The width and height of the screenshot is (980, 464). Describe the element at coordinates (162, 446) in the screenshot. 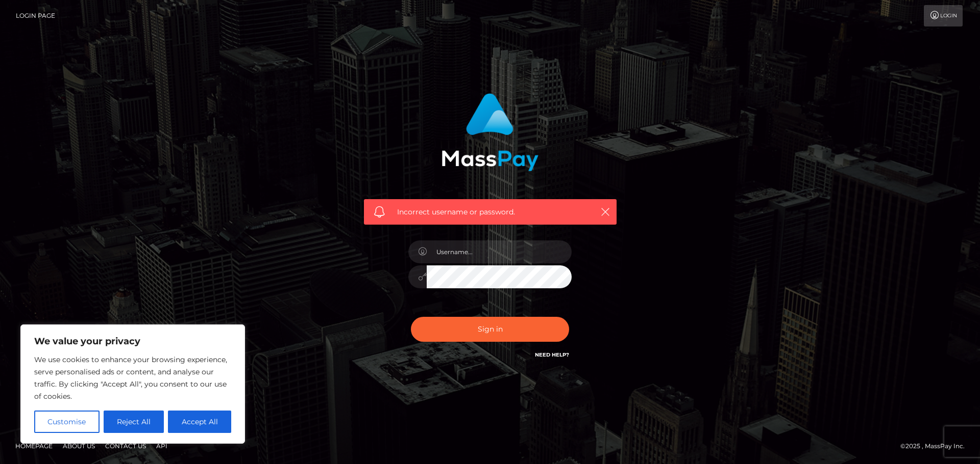

I see `a: API` at that location.